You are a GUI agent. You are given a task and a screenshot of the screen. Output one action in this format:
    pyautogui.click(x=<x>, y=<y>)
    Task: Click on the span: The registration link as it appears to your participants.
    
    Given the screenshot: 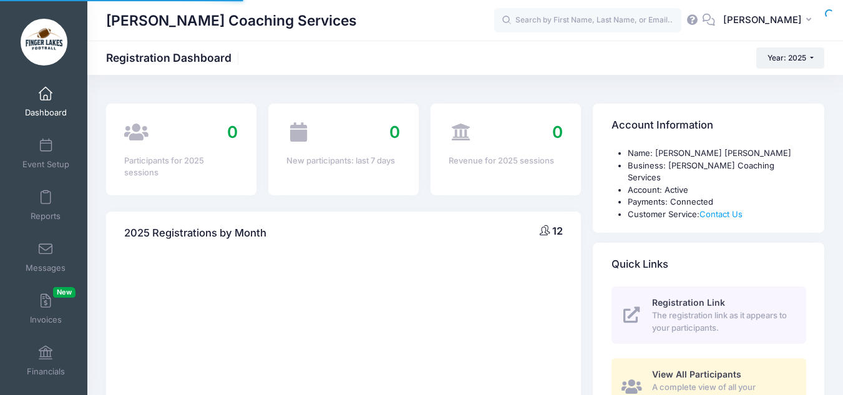 What is the action you would take?
    pyautogui.click(x=722, y=321)
    